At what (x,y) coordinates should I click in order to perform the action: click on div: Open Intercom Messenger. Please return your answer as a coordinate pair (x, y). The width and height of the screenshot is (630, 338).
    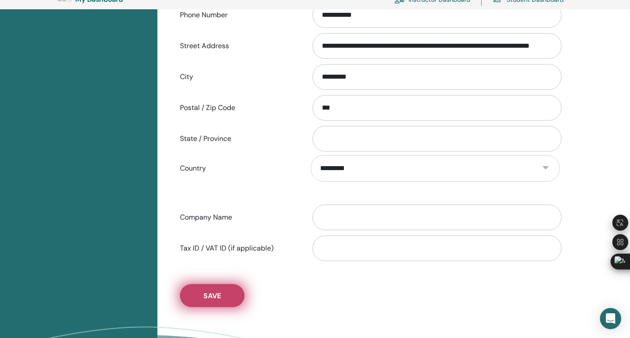
    Looking at the image, I should click on (611, 319).